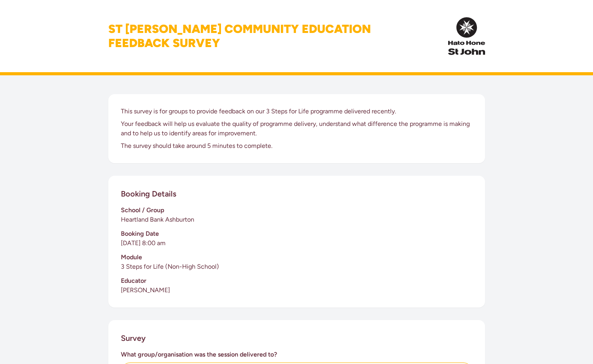 This screenshot has width=593, height=364. I want to click on h3: School / Group, so click(296, 210).